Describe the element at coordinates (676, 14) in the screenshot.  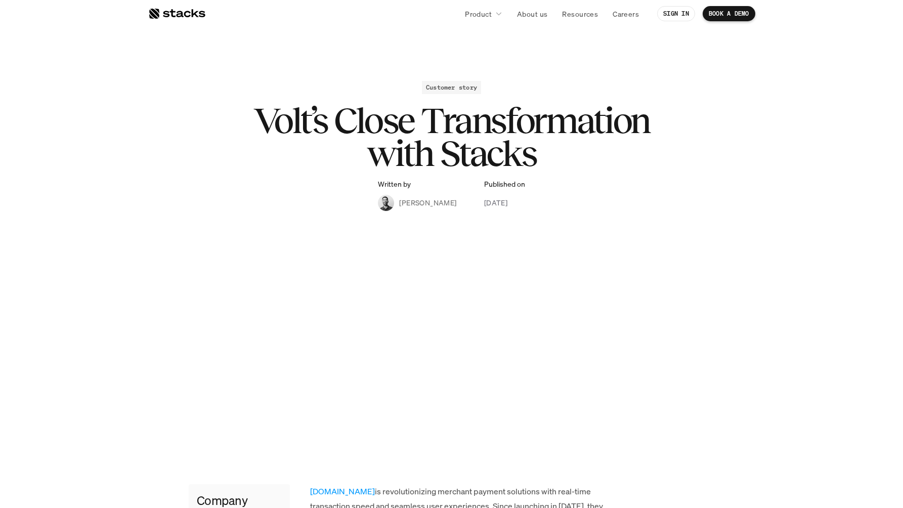
I see `p: SIGN IN` at that location.